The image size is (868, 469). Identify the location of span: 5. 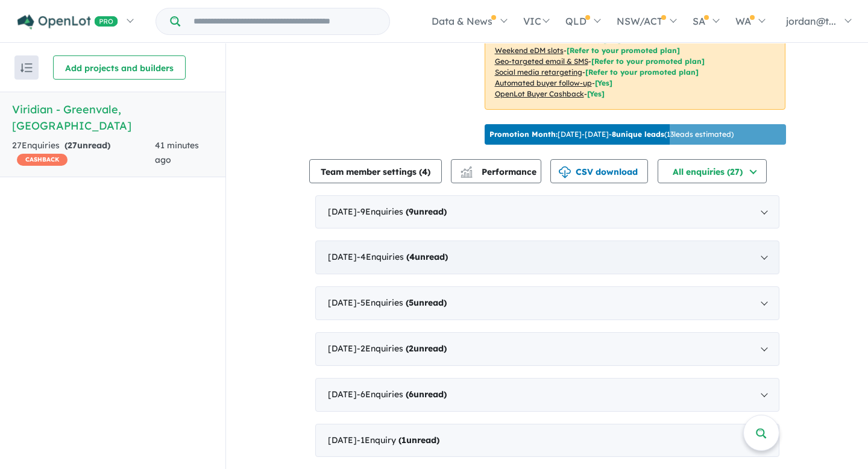
(411, 303).